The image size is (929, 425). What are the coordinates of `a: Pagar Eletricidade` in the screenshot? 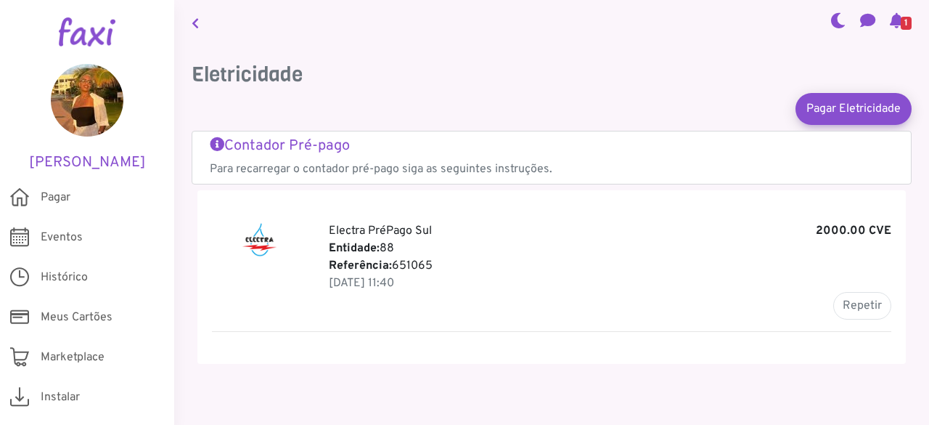 It's located at (853, 109).